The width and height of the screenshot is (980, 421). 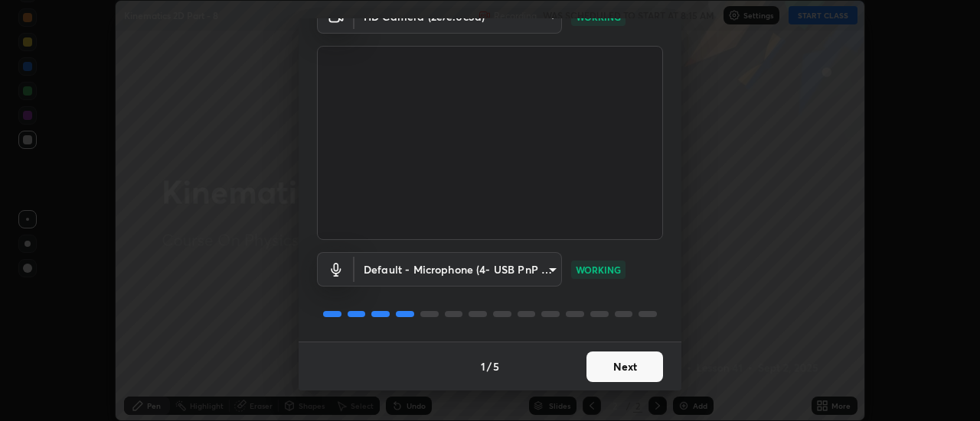 I want to click on h4: 1, so click(x=483, y=366).